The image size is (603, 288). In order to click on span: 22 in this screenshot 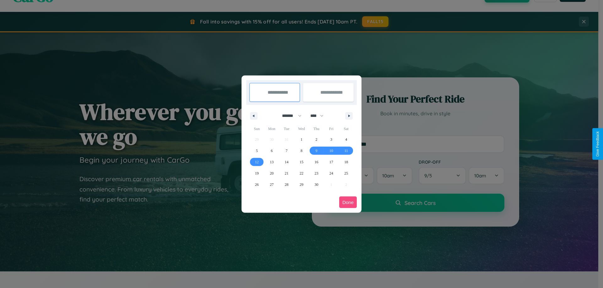, I will do `click(301, 174)`.